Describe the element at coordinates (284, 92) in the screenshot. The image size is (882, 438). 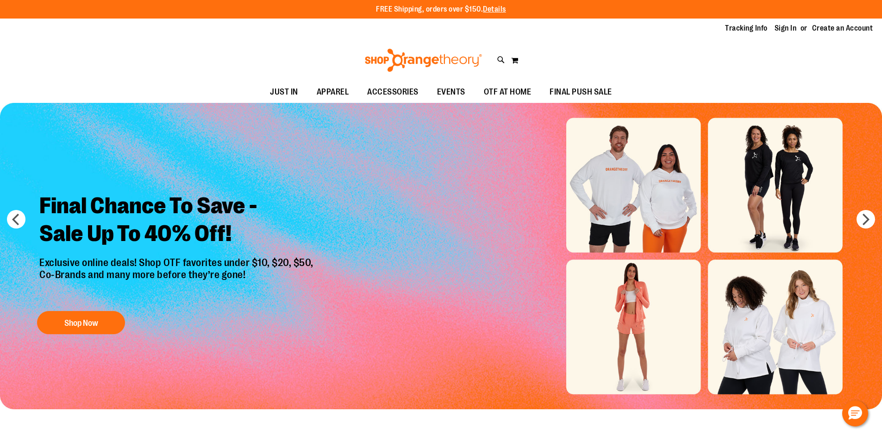
I see `a: JUST IN` at that location.